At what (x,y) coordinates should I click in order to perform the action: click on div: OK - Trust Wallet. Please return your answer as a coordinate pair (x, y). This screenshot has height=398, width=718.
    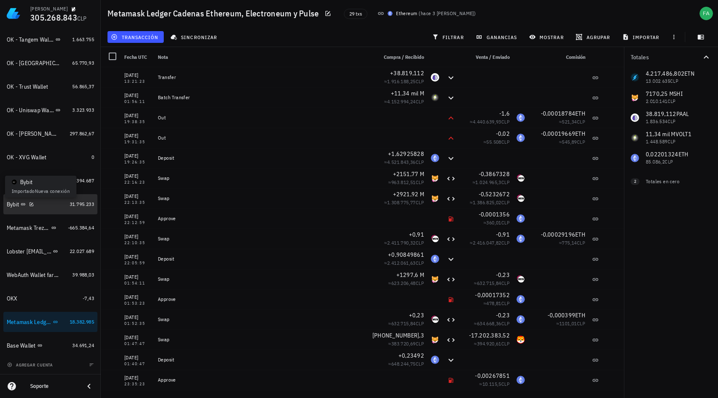
    Looking at the image, I should click on (27, 87).